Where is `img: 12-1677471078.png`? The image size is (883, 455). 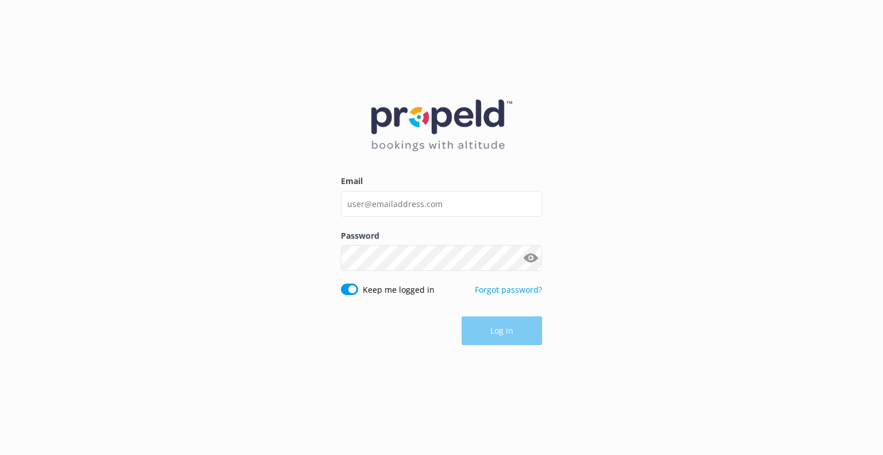 img: 12-1677471078.png is located at coordinates (441, 125).